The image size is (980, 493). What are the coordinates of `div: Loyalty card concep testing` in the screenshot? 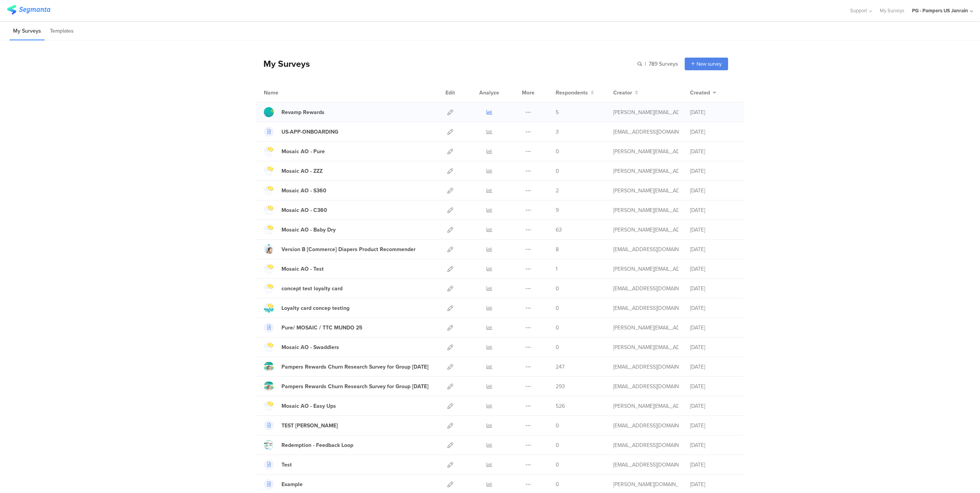 It's located at (315, 308).